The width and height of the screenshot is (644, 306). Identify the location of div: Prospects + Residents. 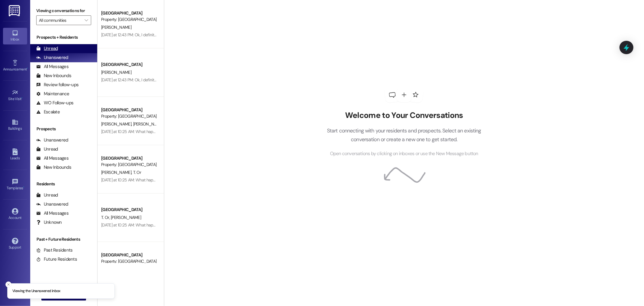
(64, 37).